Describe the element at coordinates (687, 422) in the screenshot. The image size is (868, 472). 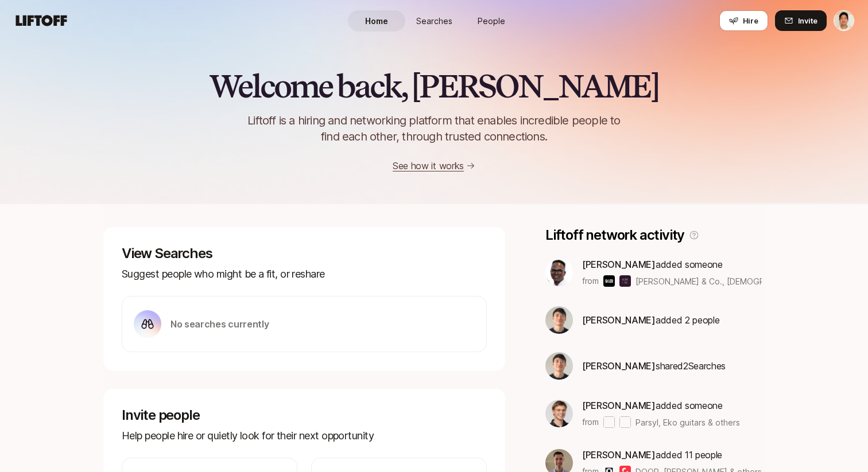
I see `span: Parsyl, Eko guitars & others` at that location.